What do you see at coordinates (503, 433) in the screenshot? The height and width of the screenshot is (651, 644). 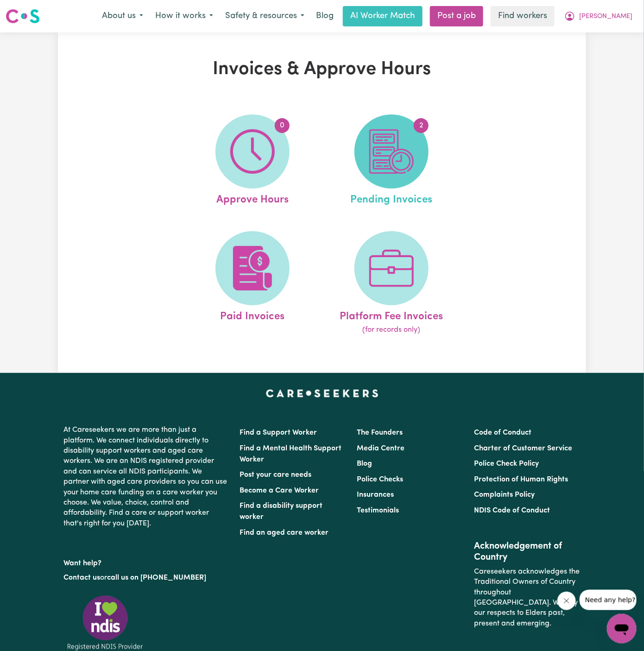 I see `a: Code of Conduct` at bounding box center [503, 433].